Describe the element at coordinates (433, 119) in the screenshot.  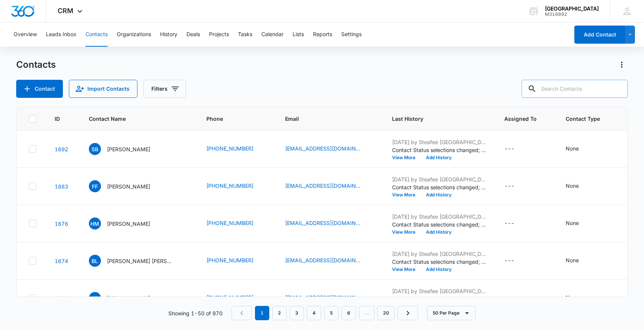
I see `span: Last History` at that location.